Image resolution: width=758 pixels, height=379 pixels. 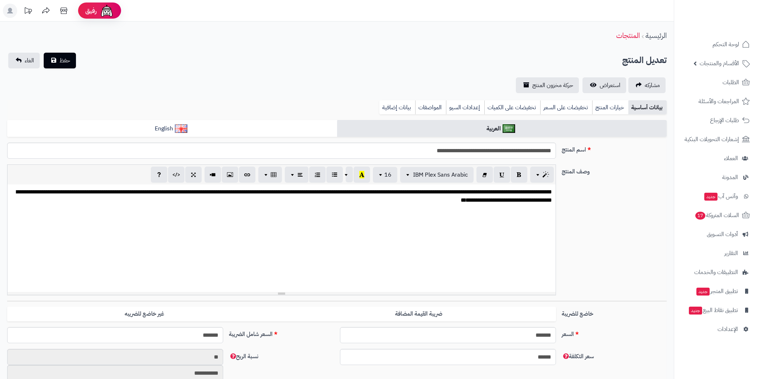 What do you see at coordinates (731, 253) in the screenshot?
I see `span: التقارير` at bounding box center [731, 253].